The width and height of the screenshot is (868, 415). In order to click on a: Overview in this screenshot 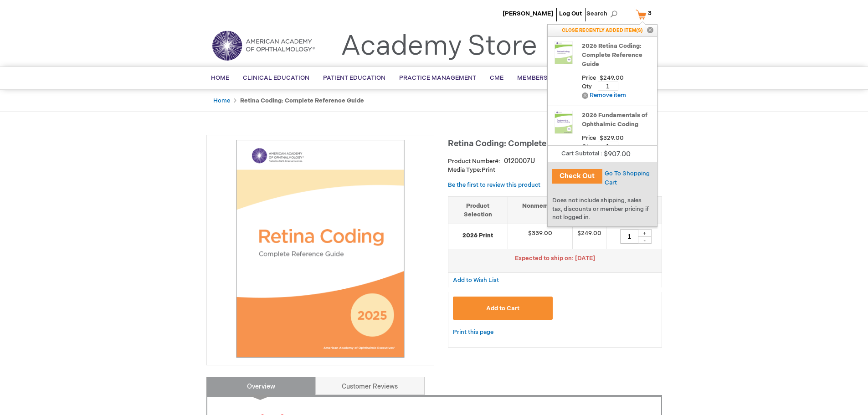, I will do `click(261, 386)`.